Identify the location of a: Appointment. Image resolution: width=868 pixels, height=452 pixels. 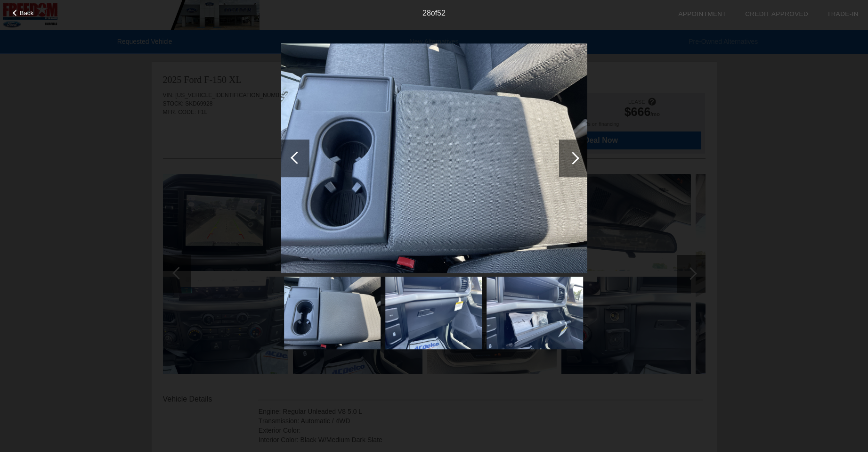
(702, 14).